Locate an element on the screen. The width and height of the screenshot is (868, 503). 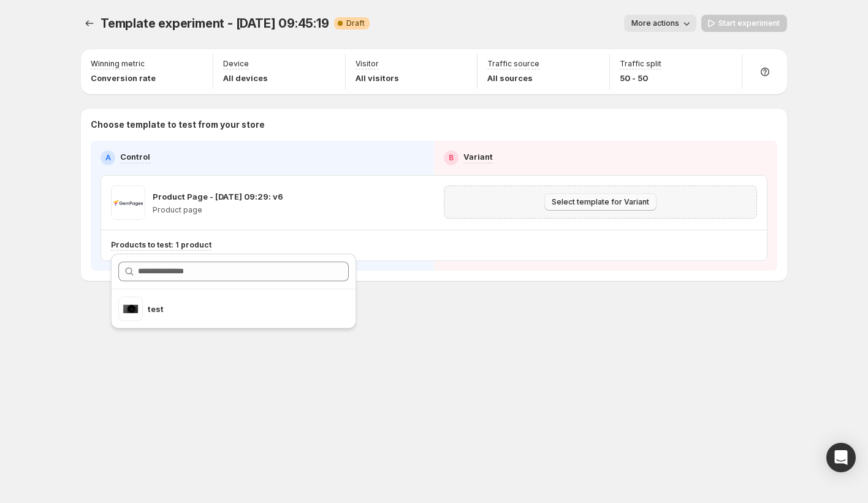
img: test is located at coordinates (130, 309).